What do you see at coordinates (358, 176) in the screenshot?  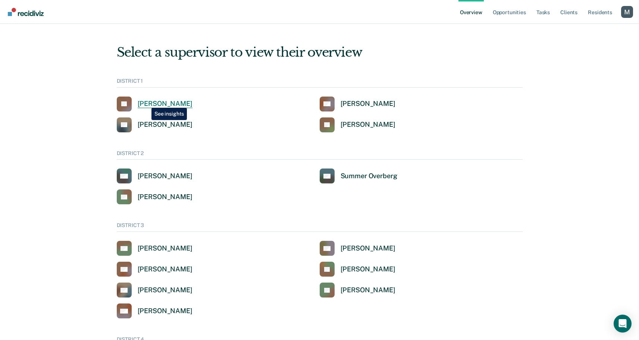 I see `a: Summer Overberg` at bounding box center [358, 176].